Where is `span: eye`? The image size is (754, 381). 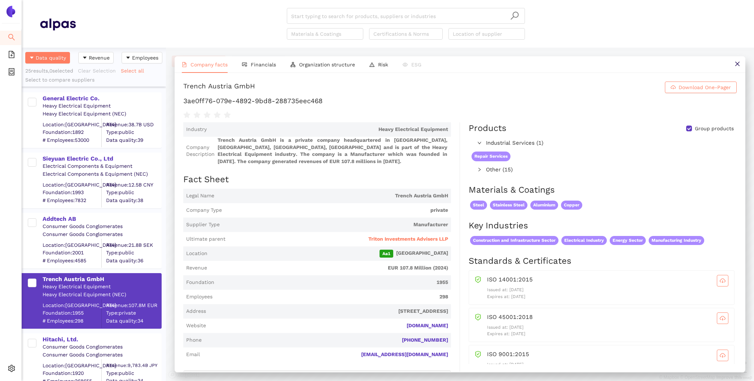 span: eye is located at coordinates (405, 65).